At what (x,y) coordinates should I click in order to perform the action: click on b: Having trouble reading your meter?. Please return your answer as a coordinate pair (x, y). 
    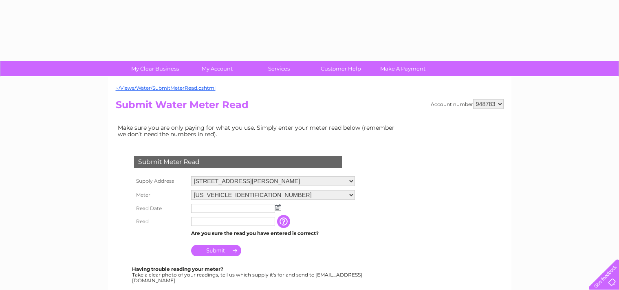
    Looking at the image, I should click on (178, 269).